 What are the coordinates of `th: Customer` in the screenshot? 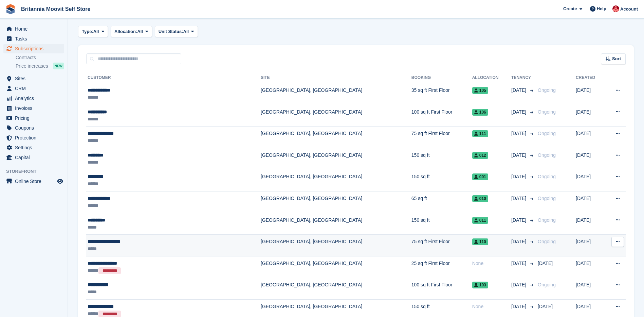 It's located at (173, 78).